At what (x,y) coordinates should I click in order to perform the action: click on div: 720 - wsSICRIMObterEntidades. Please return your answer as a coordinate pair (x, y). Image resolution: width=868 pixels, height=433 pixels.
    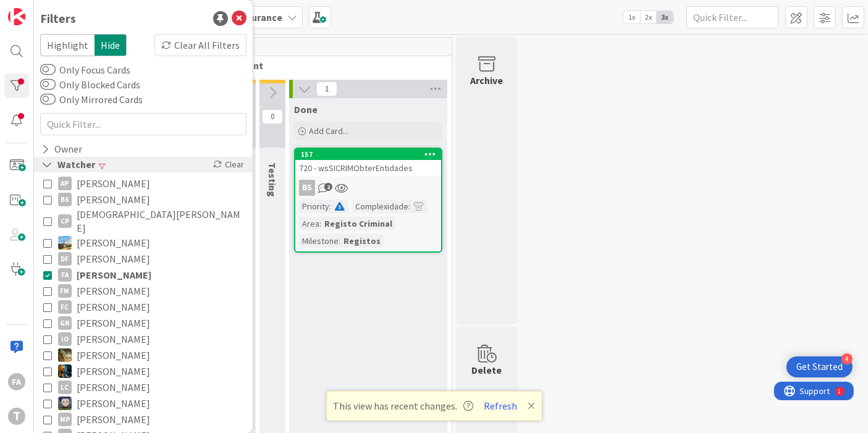
    Looking at the image, I should click on (368, 168).